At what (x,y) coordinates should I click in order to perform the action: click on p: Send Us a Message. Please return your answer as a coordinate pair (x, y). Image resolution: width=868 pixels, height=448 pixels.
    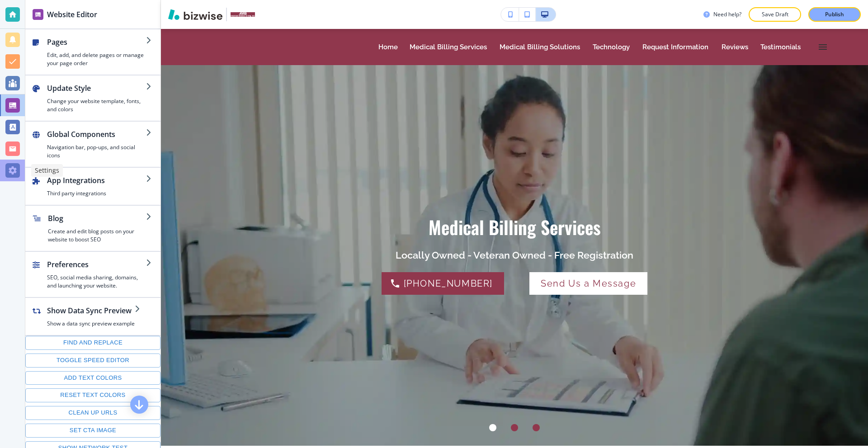
    Looking at the image, I should click on (588, 284).